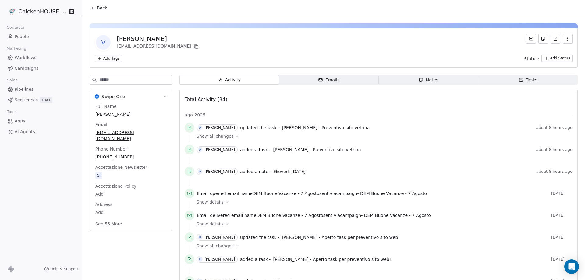  Describe the element at coordinates (528, 80) in the screenshot. I see `div: Tasks` at that location.